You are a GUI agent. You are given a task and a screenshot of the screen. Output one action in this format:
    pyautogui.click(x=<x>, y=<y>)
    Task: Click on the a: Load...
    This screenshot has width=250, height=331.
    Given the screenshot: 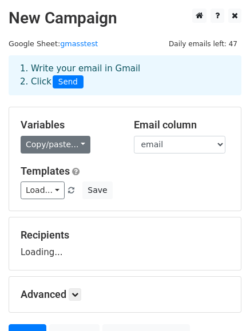 What is the action you would take?
    pyautogui.click(x=42, y=190)
    